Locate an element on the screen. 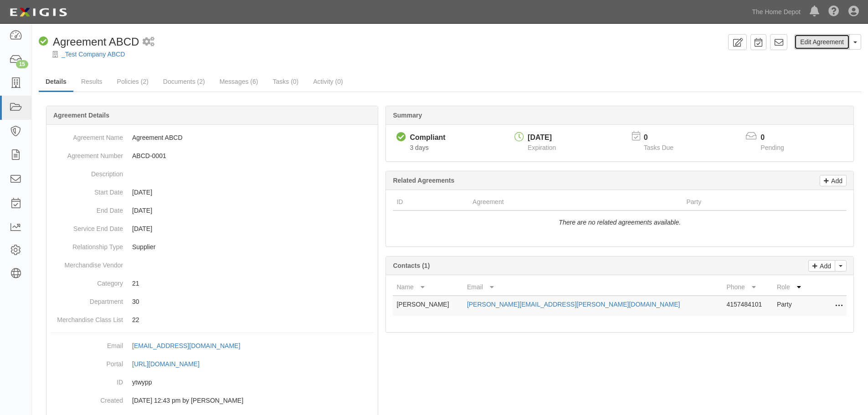 This screenshot has width=868, height=415. th: Name is located at coordinates (428, 287).